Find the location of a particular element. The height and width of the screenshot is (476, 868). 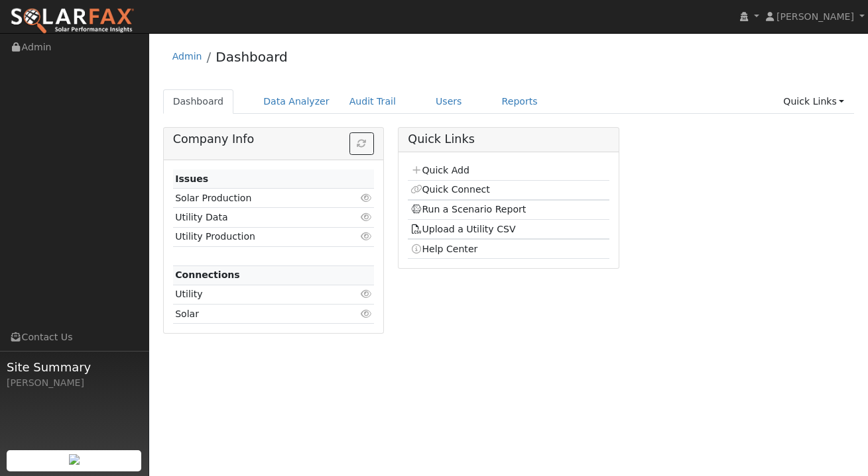

td: Solar Production is located at coordinates (257, 198).